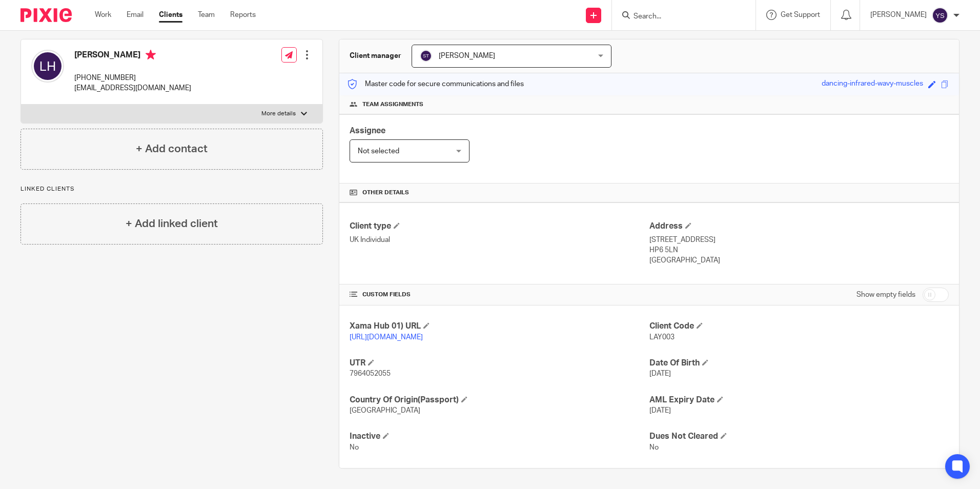  What do you see at coordinates (500, 437) in the screenshot?
I see `h4: Inactive` at bounding box center [500, 437].